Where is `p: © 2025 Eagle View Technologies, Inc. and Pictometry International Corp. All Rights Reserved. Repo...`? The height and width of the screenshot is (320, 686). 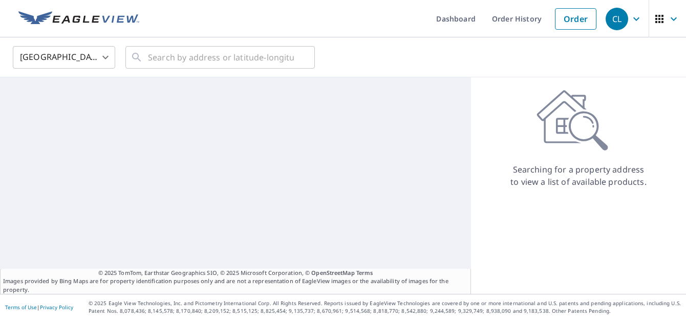 p: © 2025 Eagle View Technologies, Inc. and Pictometry International Corp. All Rights Reserved. Repo... is located at coordinates (384, 307).